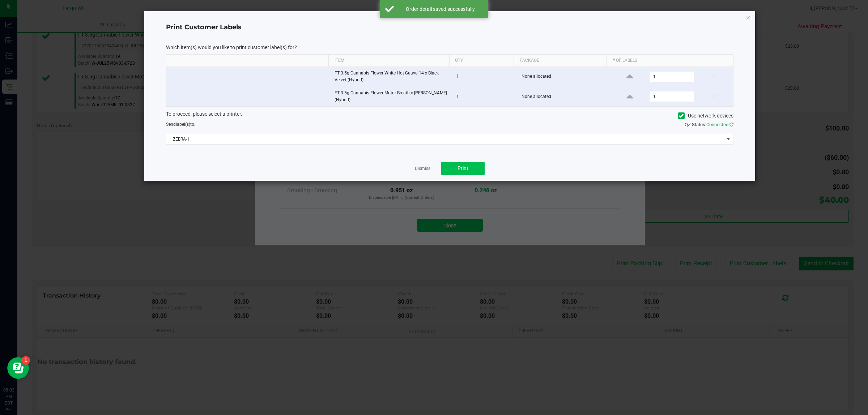 The width and height of the screenshot is (868, 415). I want to click on th: # of labels, so click(667, 61).